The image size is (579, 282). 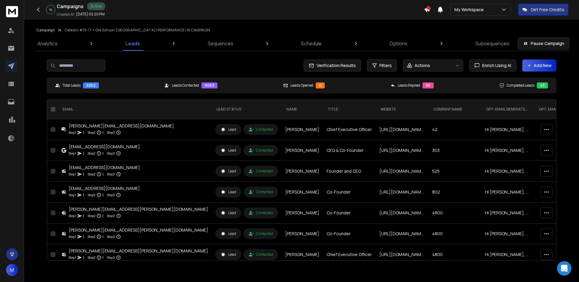 What do you see at coordinates (133, 43) in the screenshot?
I see `a: Leads` at bounding box center [133, 43].